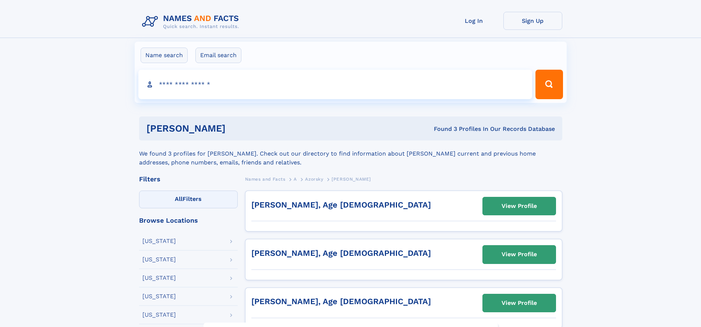  I want to click on a: Azorsky, so click(314, 179).